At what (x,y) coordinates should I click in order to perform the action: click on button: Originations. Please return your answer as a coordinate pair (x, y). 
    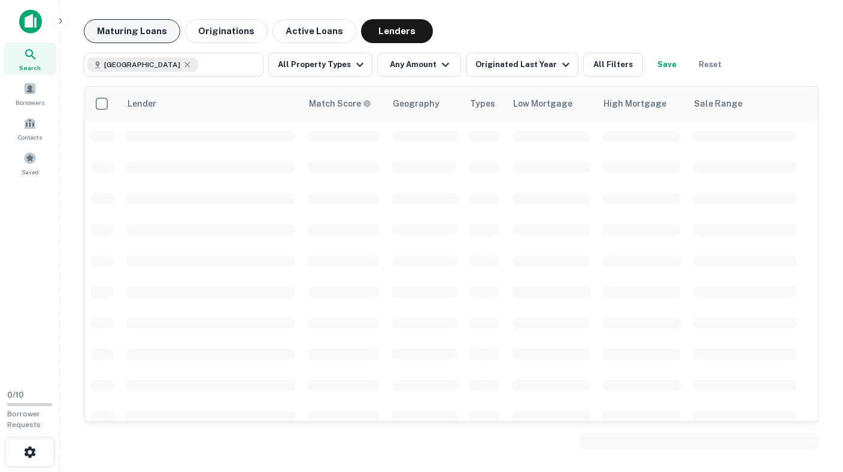
    Looking at the image, I should click on (226, 31).